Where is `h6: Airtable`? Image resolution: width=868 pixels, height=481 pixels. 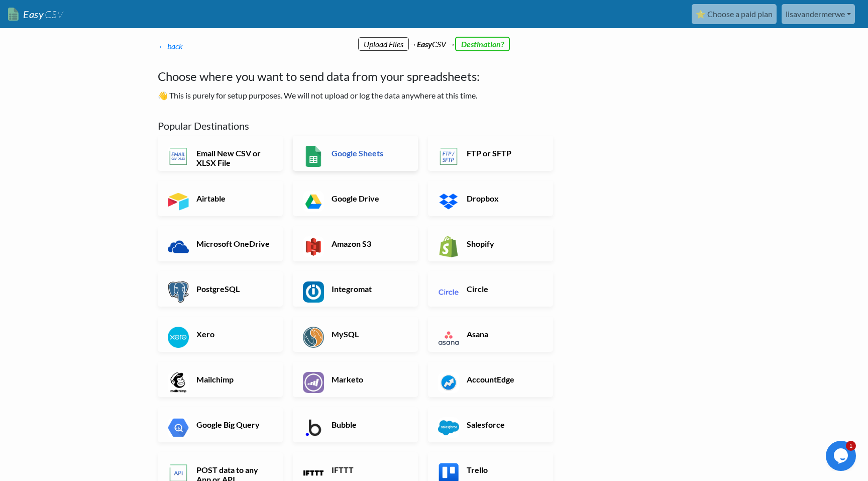
h6: Airtable is located at coordinates (233, 198).